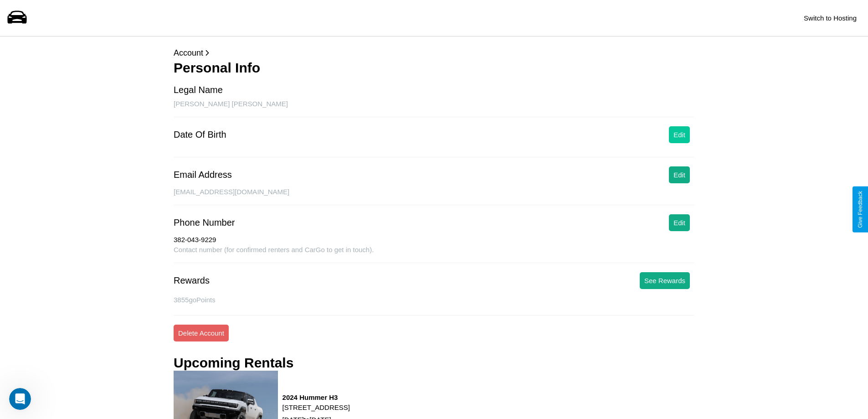 This screenshot has height=419, width=868. Describe the element at coordinates (860, 209) in the screenshot. I see `div: Give Feedback` at that location.